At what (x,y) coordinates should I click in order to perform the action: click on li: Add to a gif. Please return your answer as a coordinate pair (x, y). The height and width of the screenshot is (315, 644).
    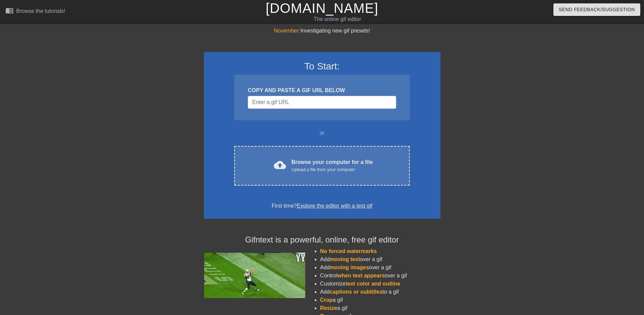
    Looking at the image, I should click on (380, 292).